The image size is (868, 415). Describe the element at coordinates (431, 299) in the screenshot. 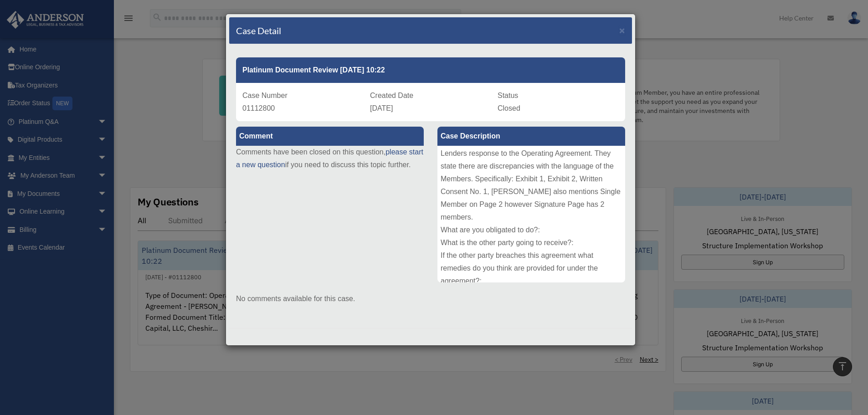

I see `p: No comments available for this case.` at that location.